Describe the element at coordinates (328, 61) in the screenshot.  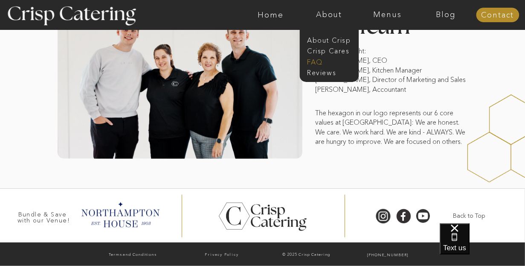
I see `nav: faq` at that location.